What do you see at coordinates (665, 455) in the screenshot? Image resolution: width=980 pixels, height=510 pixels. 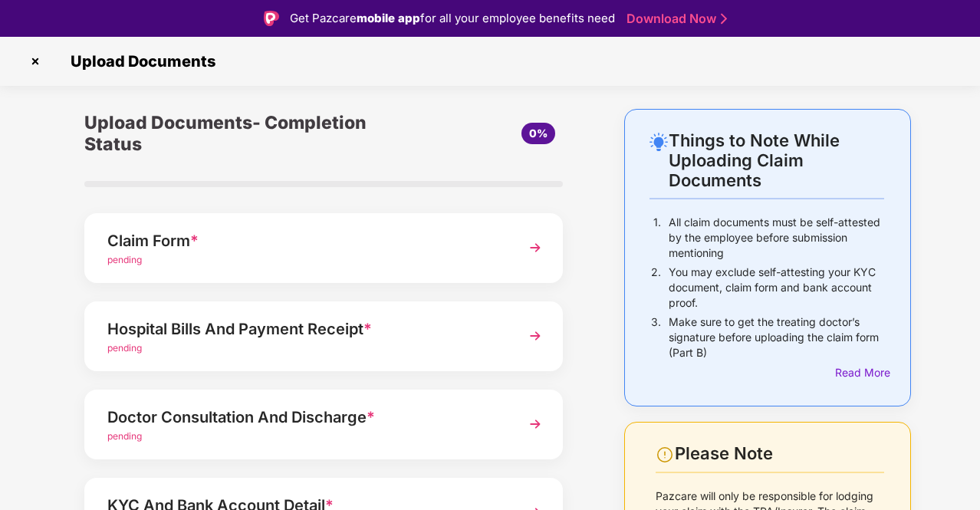 I see `img: svg+xml;base64,PHN2ZyBpZD0iV2FybmluZ18tXzI0eDI0IiBkYXRhLW5hbWU9Ildhcm5pbmcgLSAyNHgyNCIgeG1sbnM9Im...` at bounding box center [665, 455].